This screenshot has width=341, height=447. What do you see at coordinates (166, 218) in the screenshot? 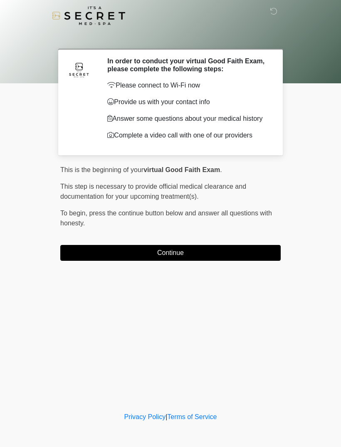
I see `span: press the continue button below and answer all questions with honesty.` at bounding box center [166, 218].